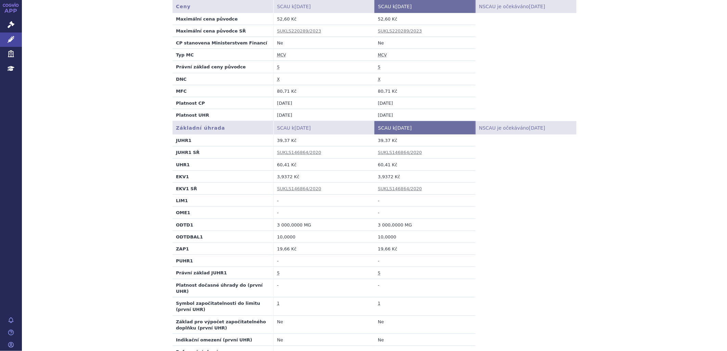 The image size is (727, 351). I want to click on strong: ZAP1, so click(182, 249).